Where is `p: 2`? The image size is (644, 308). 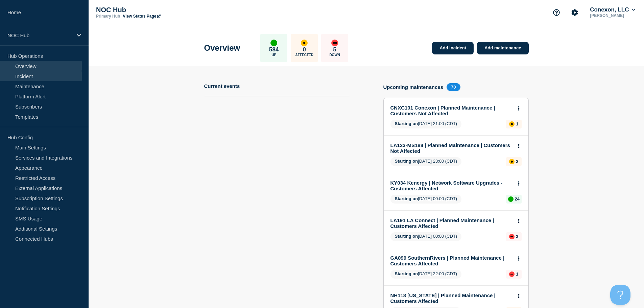
p: 2 is located at coordinates (517, 161).